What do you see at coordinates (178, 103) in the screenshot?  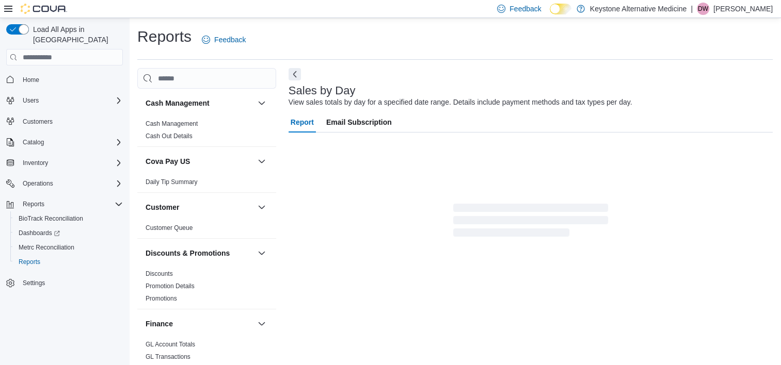 I see `h3: Cash Management` at bounding box center [178, 103].